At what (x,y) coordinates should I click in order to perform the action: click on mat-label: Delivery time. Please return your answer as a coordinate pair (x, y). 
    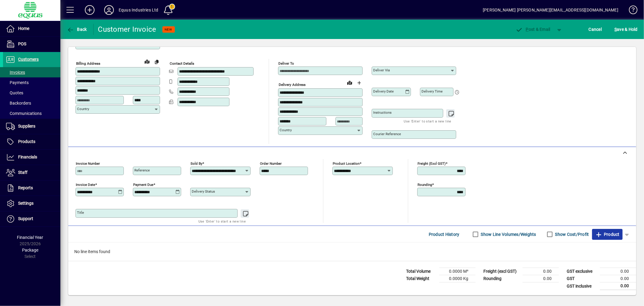
    Looking at the image, I should click on (432, 92).